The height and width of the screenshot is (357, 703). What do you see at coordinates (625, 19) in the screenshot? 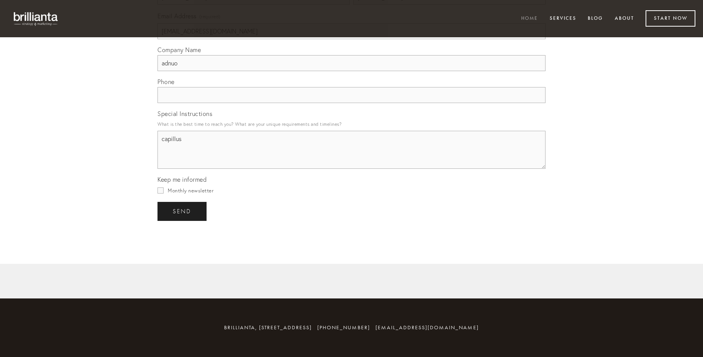
I see `a: About` at bounding box center [625, 19].